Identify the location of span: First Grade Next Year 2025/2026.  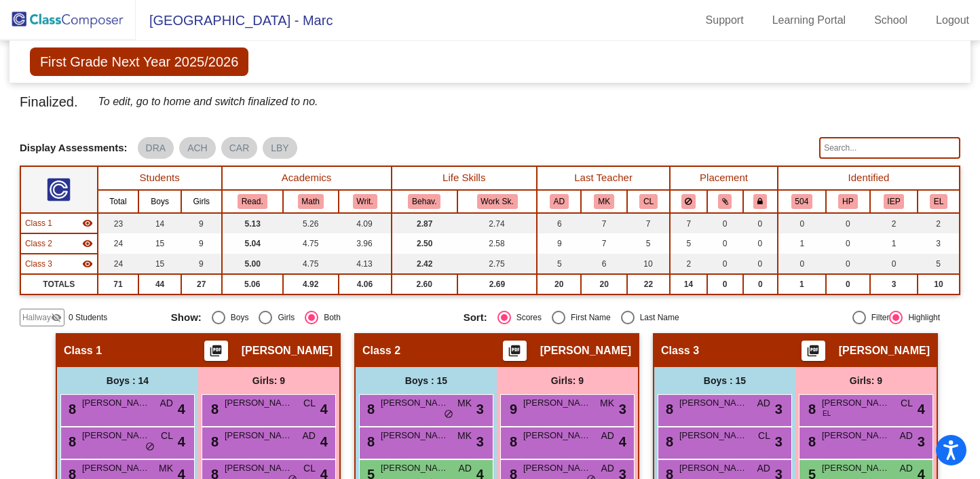
(139, 62).